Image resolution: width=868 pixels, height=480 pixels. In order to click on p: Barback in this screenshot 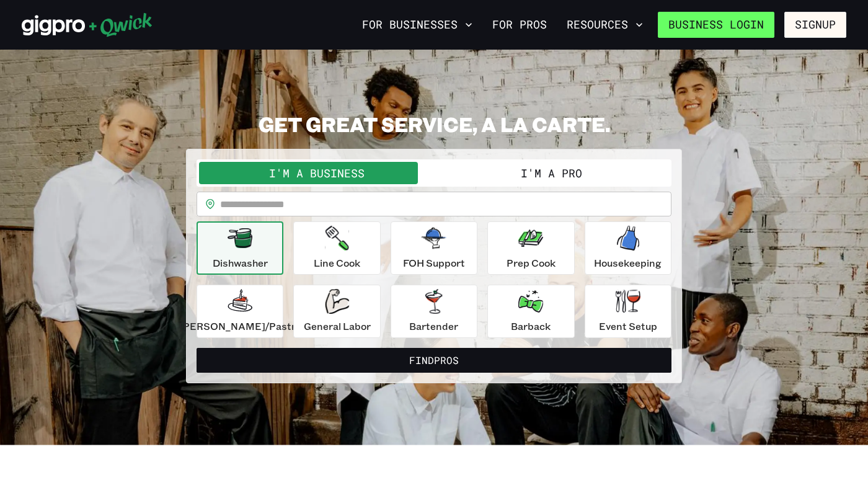, I will do `click(531, 327)`.